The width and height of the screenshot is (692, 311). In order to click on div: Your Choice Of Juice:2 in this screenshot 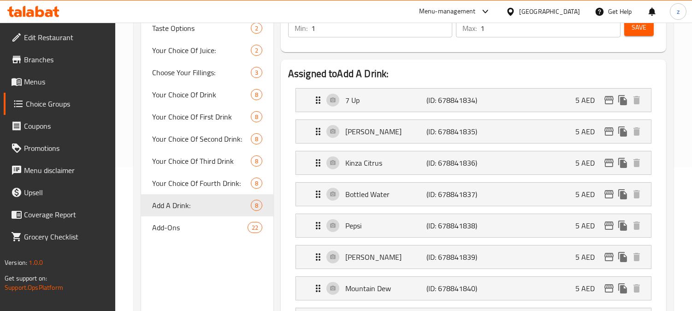, I will do `click(207, 50)`.